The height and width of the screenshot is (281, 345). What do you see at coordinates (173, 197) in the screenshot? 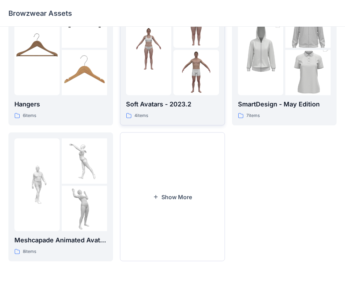
I see `button: Show More` at bounding box center [173, 197].